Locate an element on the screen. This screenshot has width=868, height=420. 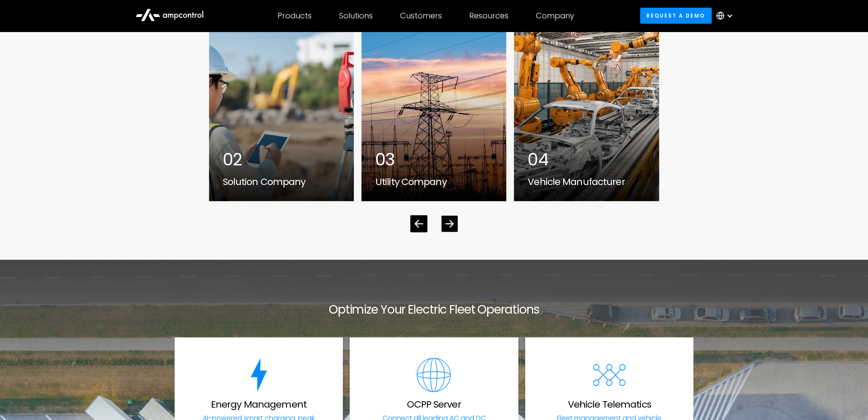
div: 04 is located at coordinates (586, 159).